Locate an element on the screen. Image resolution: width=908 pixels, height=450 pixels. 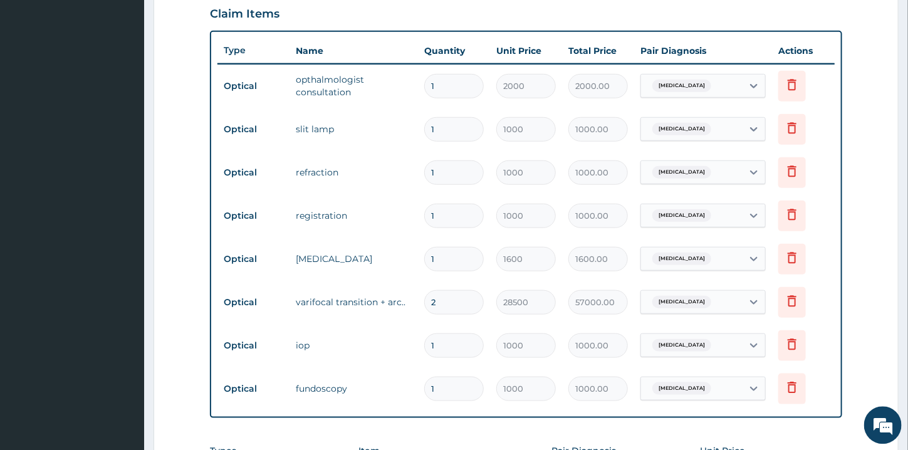
div: Minimize live chat window is located at coordinates (220, 21).